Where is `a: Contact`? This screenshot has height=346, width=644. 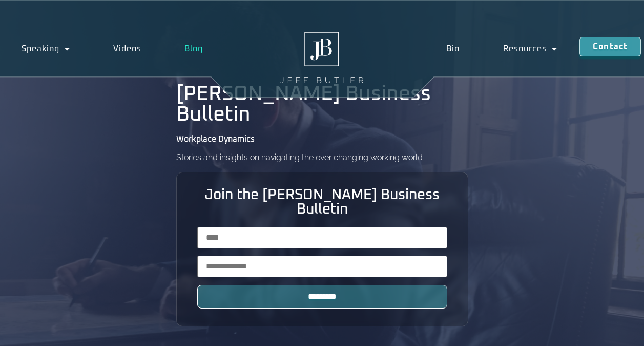
a: Contact is located at coordinates (610, 46).